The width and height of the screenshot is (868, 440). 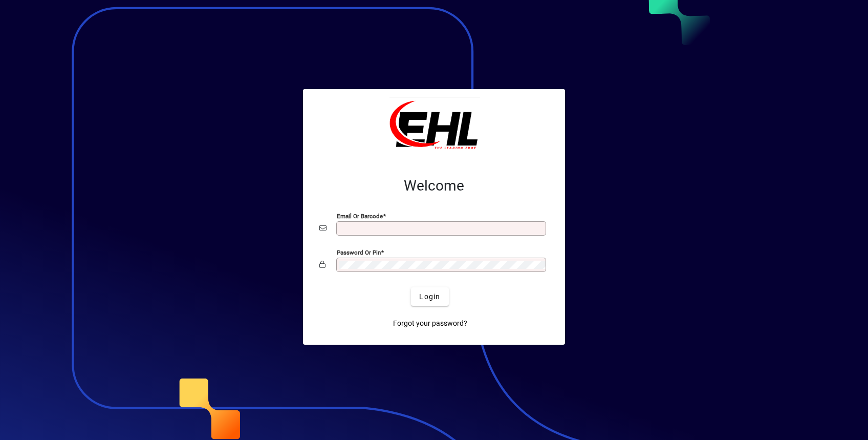 I want to click on button: Login, so click(x=429, y=297).